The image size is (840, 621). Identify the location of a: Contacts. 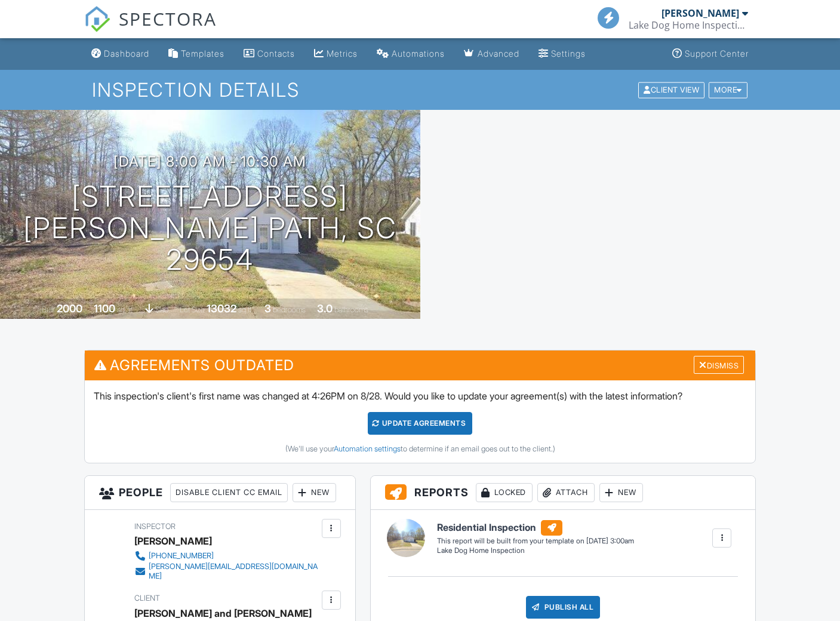
(269, 53).